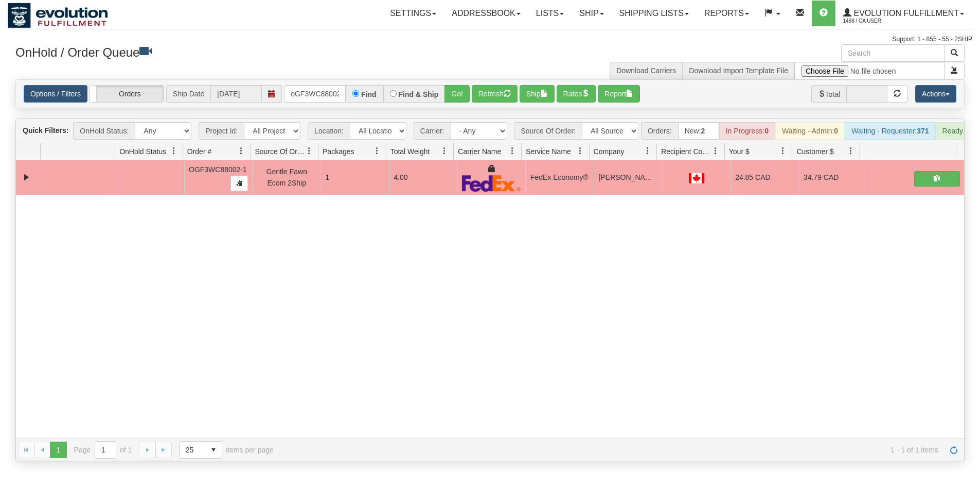  I want to click on button: Shipping Documents, so click(937, 178).